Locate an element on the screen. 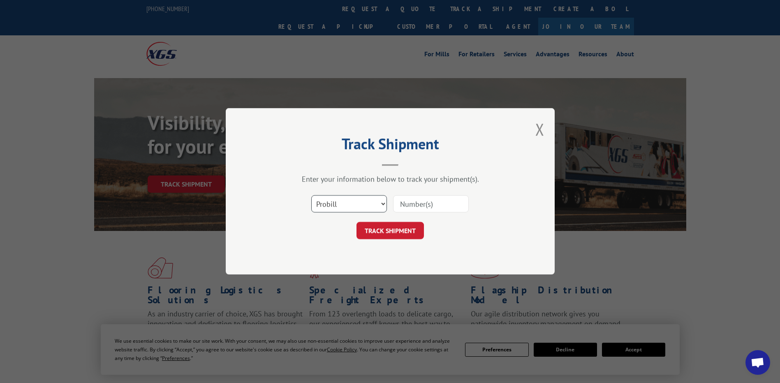  input: Number(s) is located at coordinates (431, 204).